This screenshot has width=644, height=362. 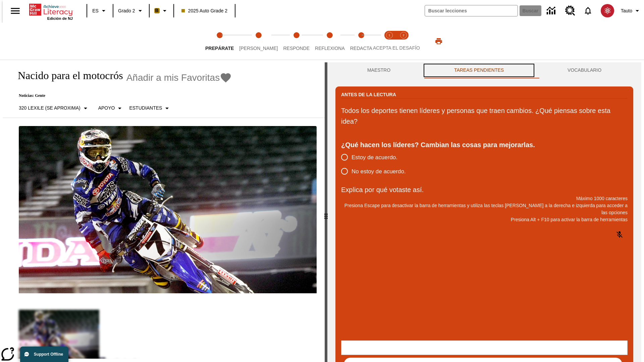 I want to click on div: Instructional Panel Tabs, so click(x=484, y=71).